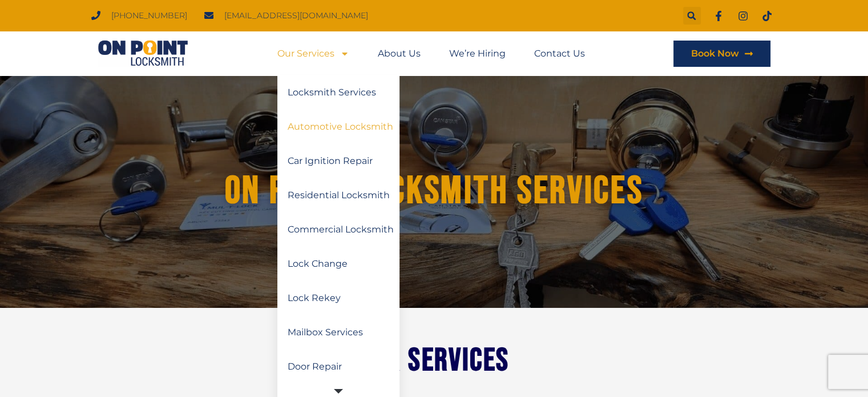 This screenshot has height=397, width=868. I want to click on a: Book Now, so click(722, 54).